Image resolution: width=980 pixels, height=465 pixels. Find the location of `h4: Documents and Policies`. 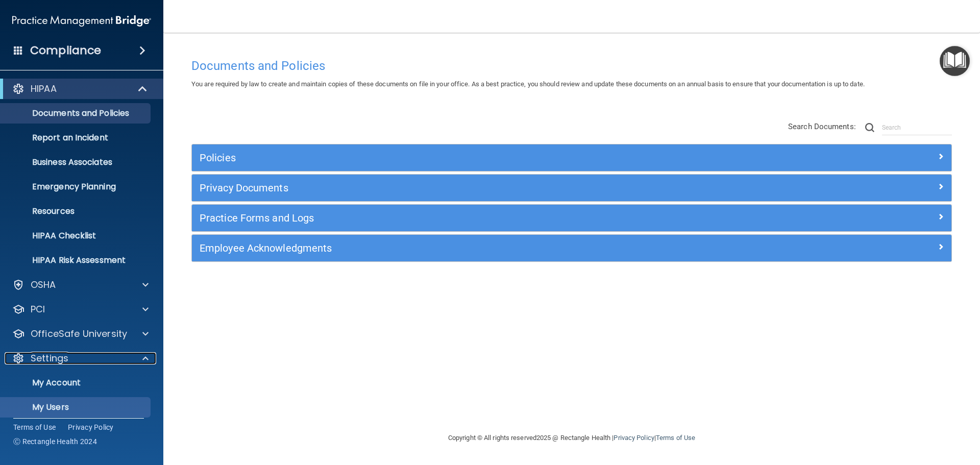

h4: Documents and Policies is located at coordinates (572, 66).